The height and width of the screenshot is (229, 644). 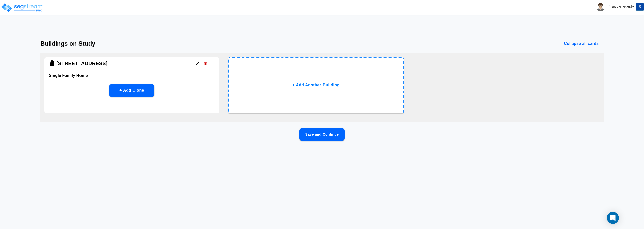 I want to click on p: Collapse all cards, so click(x=581, y=44).